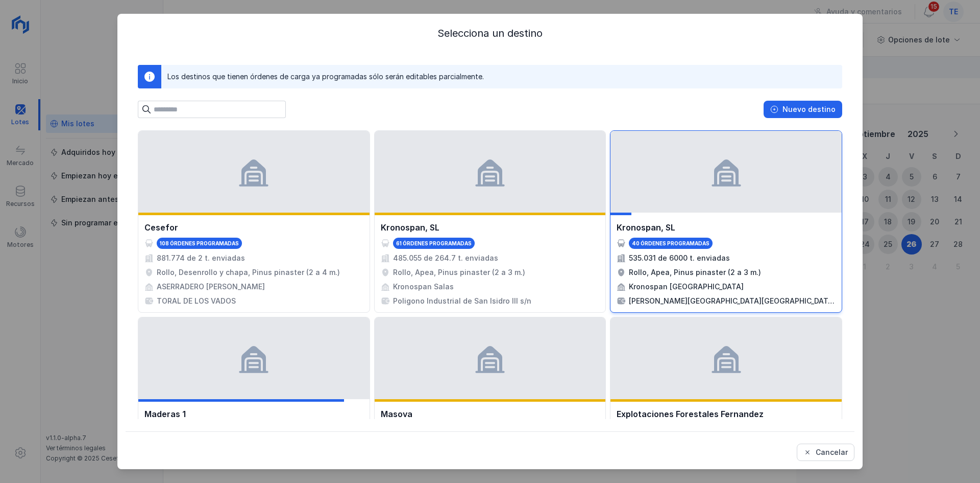 This screenshot has height=483, width=980. What do you see at coordinates (248, 272) in the screenshot?
I see `div: Rollo, Desenrollo y chapa, Pinus pinaster (2 a 4 m.)` at bounding box center [248, 272].